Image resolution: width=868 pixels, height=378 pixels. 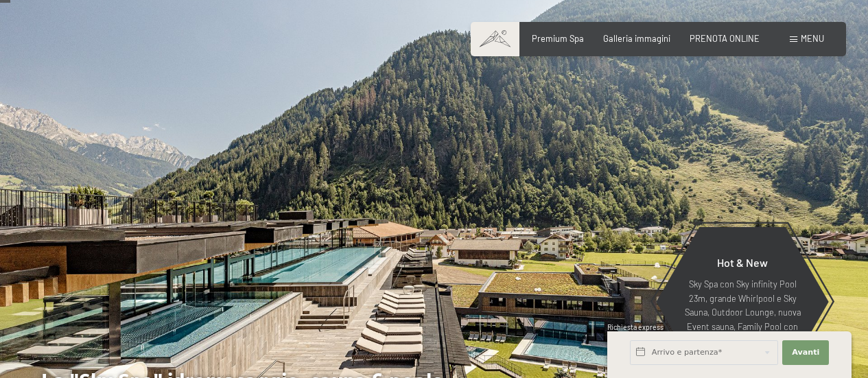 I want to click on p: Sky Spa con Sky infinity Pool 23m, grande Whirlpool e Sky Sauna, Outdoor Lounge, nuova Event saun..., so click(x=743, y=312).